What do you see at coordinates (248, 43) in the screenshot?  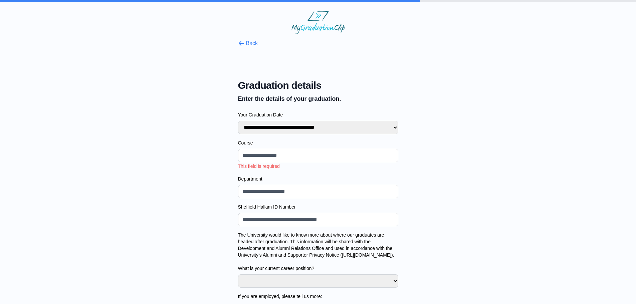 I see `button: Back` at bounding box center [248, 43].